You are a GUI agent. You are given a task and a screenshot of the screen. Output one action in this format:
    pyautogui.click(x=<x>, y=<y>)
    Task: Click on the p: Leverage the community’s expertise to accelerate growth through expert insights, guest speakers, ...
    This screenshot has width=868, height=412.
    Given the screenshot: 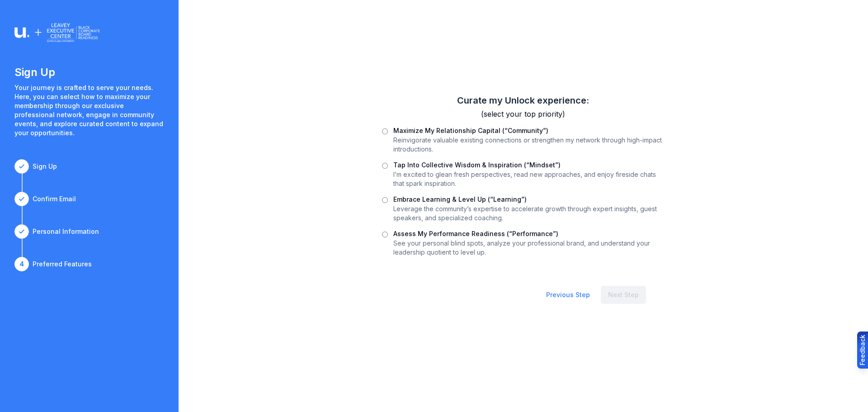 What is the action you would take?
    pyautogui.click(x=529, y=213)
    